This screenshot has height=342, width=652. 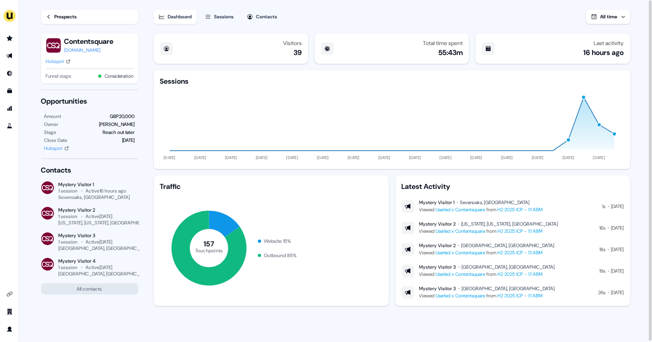 What do you see at coordinates (443, 43) in the screenshot?
I see `div: Total time spent` at bounding box center [443, 43].